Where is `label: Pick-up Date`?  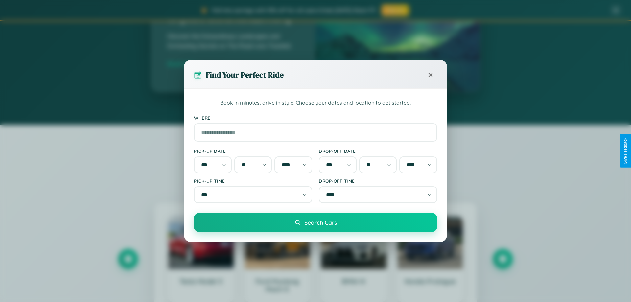
label: Pick-up Date is located at coordinates (253, 151).